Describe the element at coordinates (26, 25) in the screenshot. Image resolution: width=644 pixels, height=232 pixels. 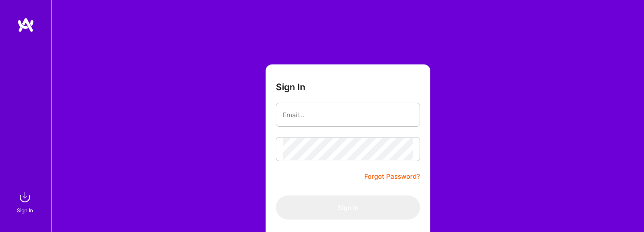
I see `img: logo` at that location.